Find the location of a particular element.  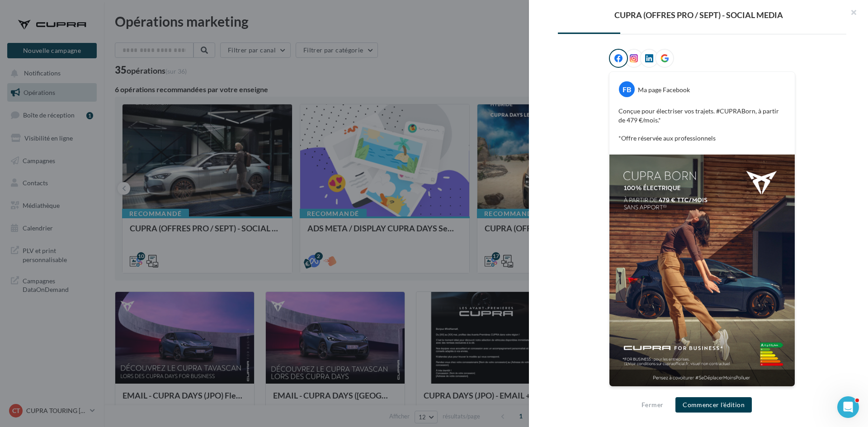

p: Conçue pour électriser vos trajets. #CUPRABorn, à partir de 479 €/mois.* *Offre réservée aux prof... is located at coordinates (702, 125).